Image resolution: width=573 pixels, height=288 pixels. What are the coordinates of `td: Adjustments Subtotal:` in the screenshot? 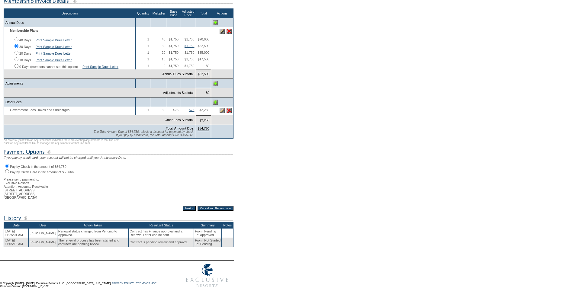 It's located at (100, 93).